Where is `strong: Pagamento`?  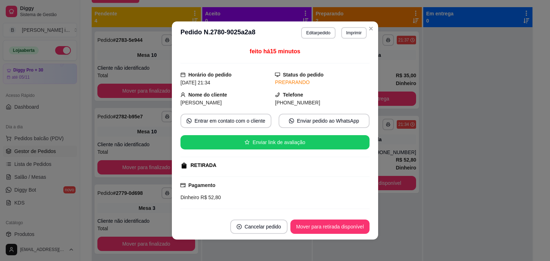 strong: Pagamento is located at coordinates (202, 186).